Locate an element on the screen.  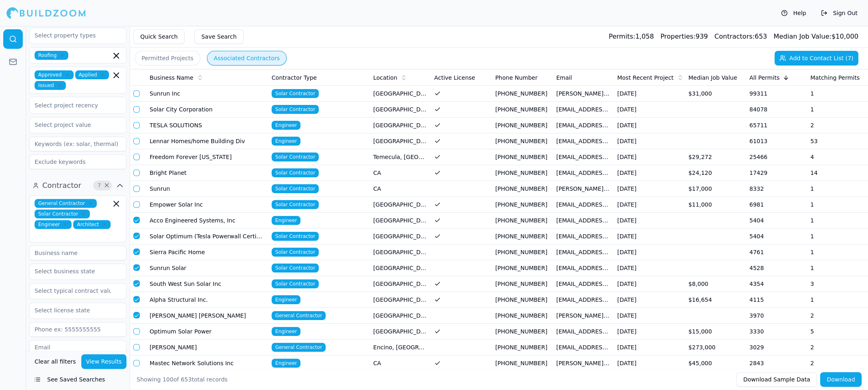
span: Contractors: is located at coordinates (734, 36).